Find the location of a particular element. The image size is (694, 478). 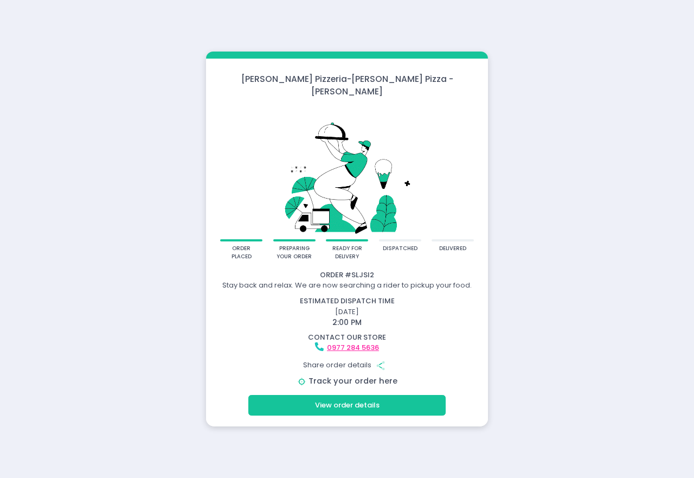

div: delivered is located at coordinates (453, 248).